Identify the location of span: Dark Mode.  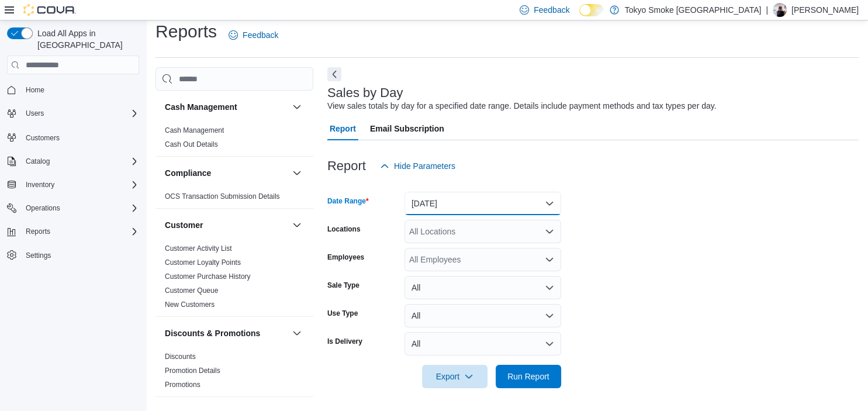
(579, 16).